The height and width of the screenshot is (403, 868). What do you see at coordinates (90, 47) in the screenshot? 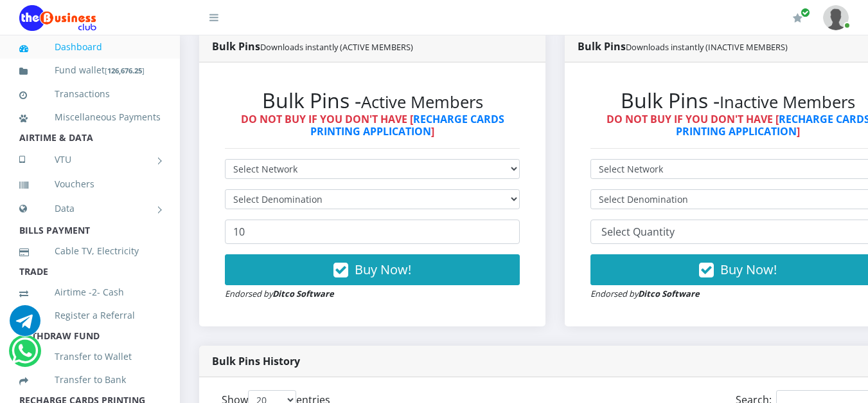
I see `a: Dashboard` at bounding box center [90, 47].